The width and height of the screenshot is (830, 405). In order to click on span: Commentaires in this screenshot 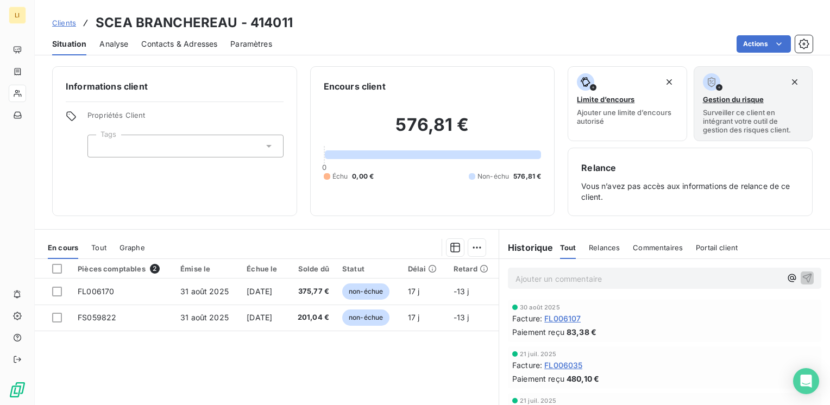, I will do `click(658, 248)`.